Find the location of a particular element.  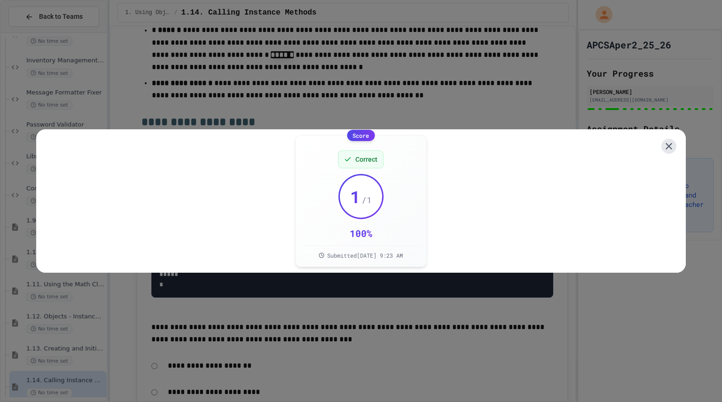

div: Score is located at coordinates (361, 135).